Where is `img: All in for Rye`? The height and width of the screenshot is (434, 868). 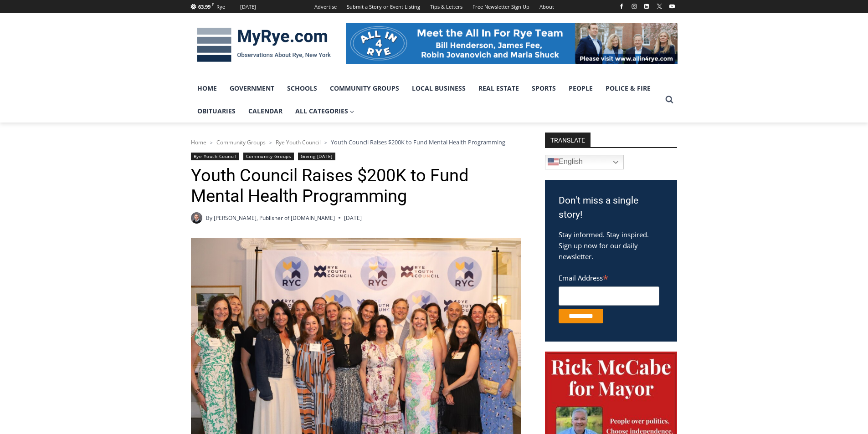
img: All in for Rye is located at coordinates (512, 43).